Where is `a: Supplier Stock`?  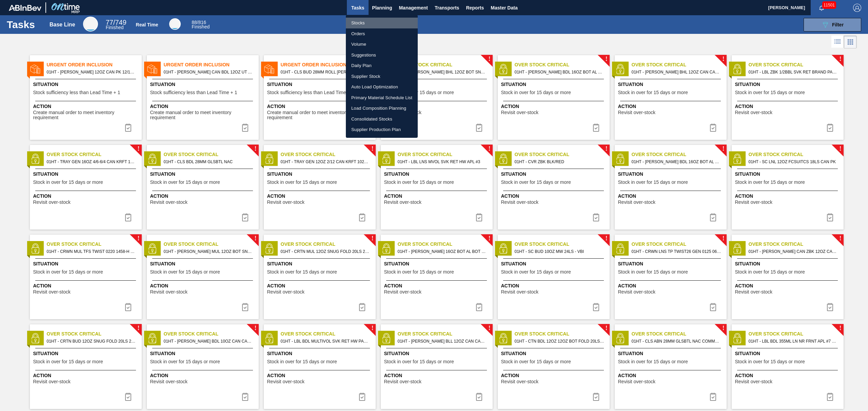 a: Supplier Stock is located at coordinates (382, 76).